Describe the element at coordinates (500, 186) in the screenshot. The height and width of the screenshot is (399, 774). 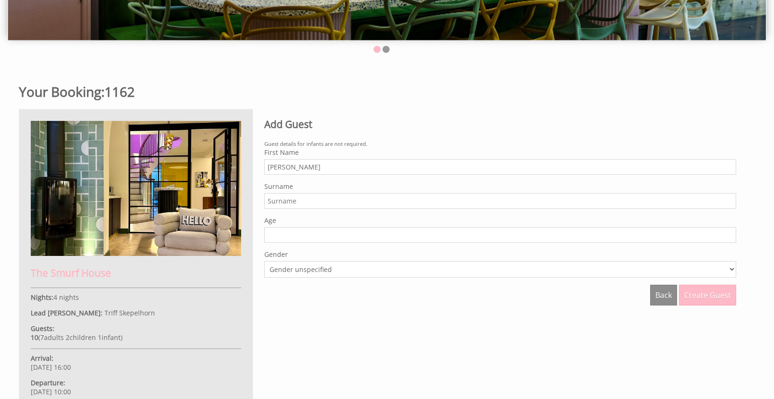
I see `label: Surname` at that location.